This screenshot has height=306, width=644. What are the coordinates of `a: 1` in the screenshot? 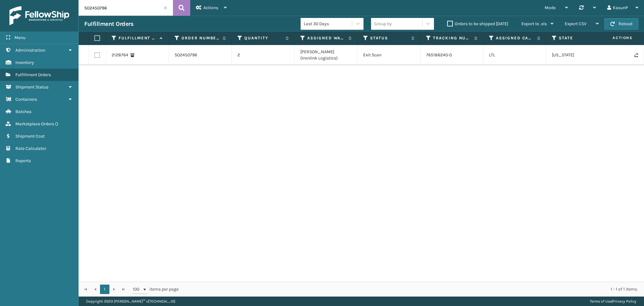 It's located at (105, 289).